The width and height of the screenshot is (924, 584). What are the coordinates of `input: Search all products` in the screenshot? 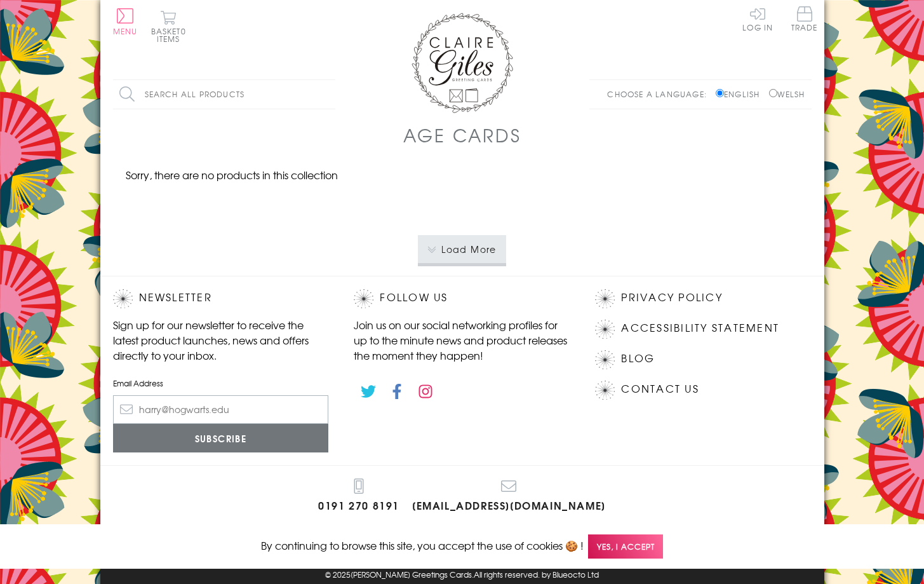 It's located at (224, 94).